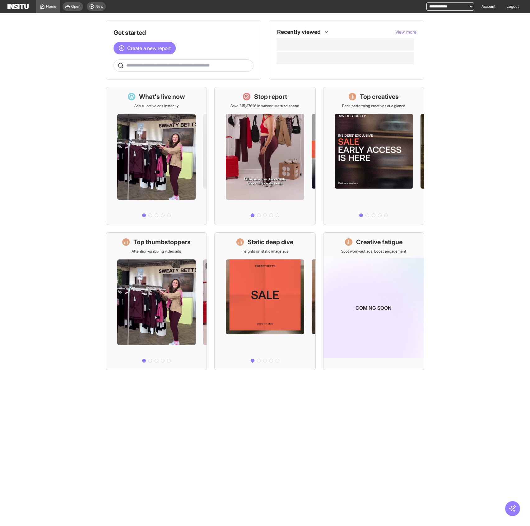  Describe the element at coordinates (373, 106) in the screenshot. I see `p: Best-performing creatives at a glance` at that location.